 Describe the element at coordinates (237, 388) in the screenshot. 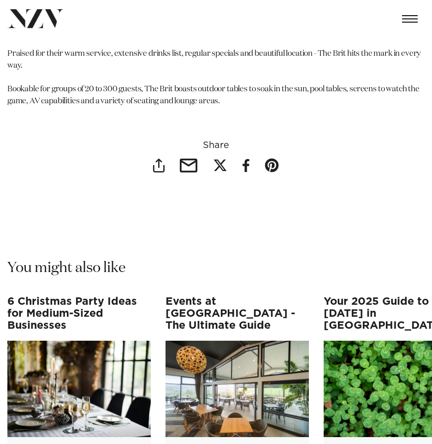

I see `img: Events at Wainui Golf Club - The Ultimate Guide` at that location.